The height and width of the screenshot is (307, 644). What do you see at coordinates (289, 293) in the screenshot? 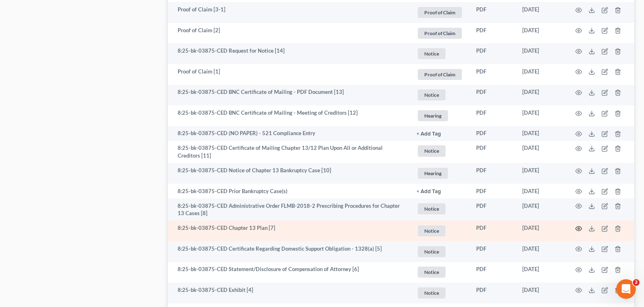
I see `td: 8:25-bk-03875-CED Exhibit [4]` at bounding box center [289, 293].